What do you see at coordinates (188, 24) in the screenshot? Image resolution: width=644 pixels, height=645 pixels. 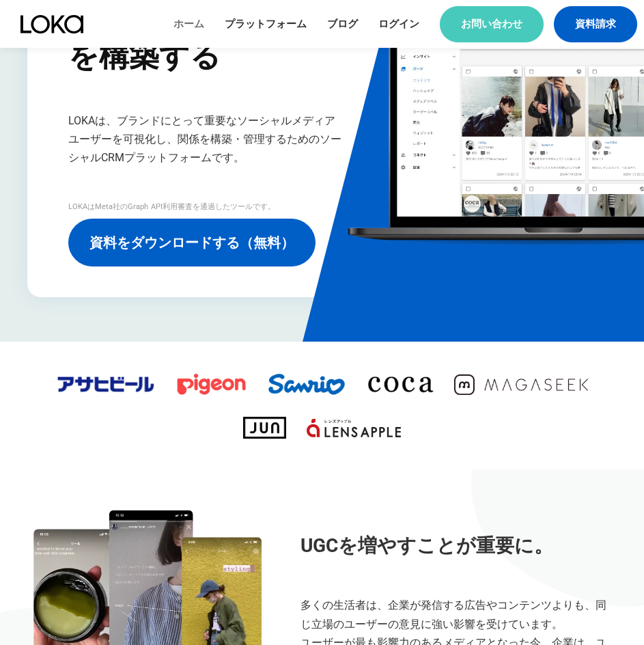 I see `a: ホーム` at bounding box center [188, 24].